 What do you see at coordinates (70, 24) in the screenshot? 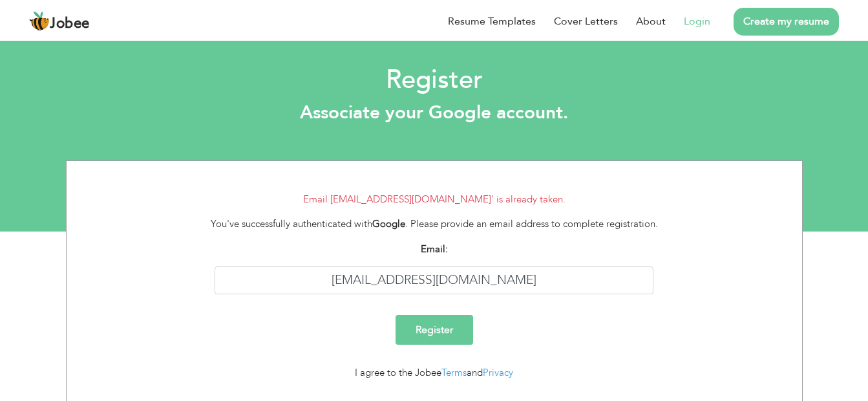
I see `span: Jobee` at bounding box center [70, 24].